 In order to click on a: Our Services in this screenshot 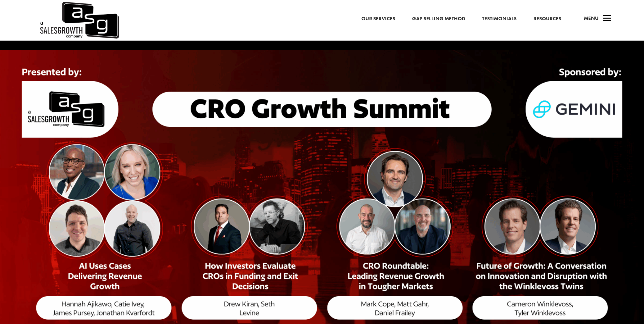, I will do `click(378, 19)`.